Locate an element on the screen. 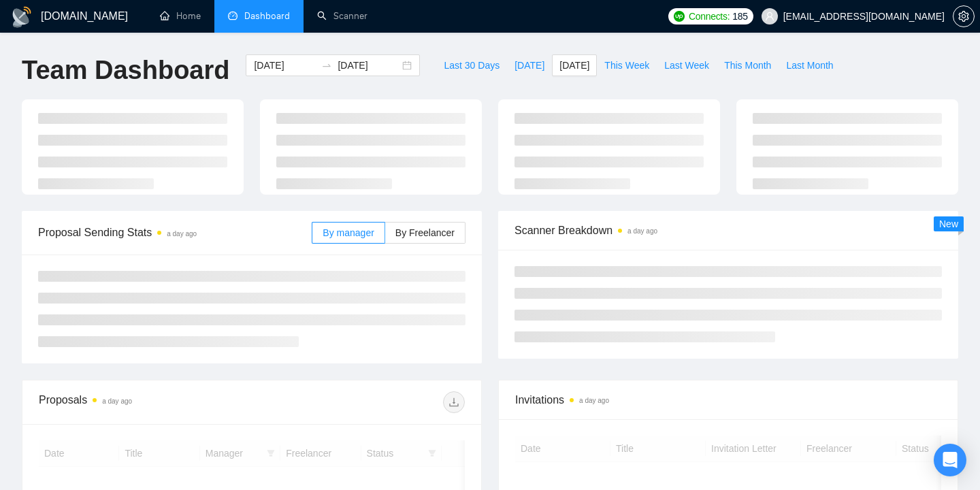 Image resolution: width=980 pixels, height=490 pixels. span: By Freelancer is located at coordinates (424, 233).